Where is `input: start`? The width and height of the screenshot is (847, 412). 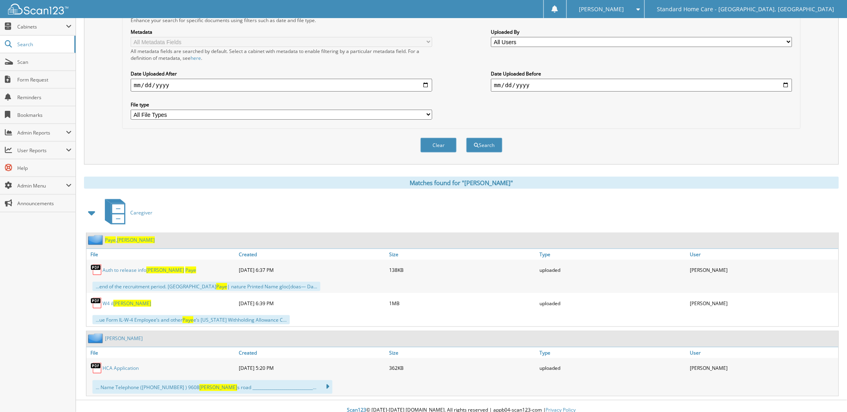 input: start is located at coordinates (281, 85).